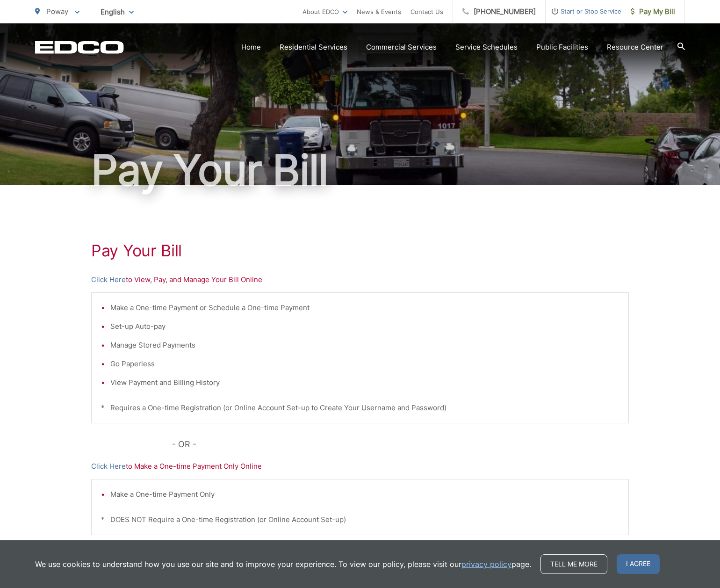  Describe the element at coordinates (117, 12) in the screenshot. I see `span: English` at that location.